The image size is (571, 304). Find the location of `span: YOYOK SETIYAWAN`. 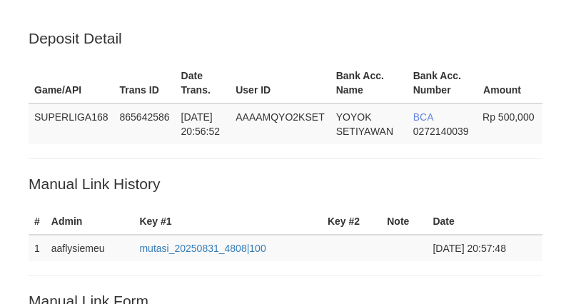

span: YOYOK SETIYAWAN is located at coordinates (365, 124).